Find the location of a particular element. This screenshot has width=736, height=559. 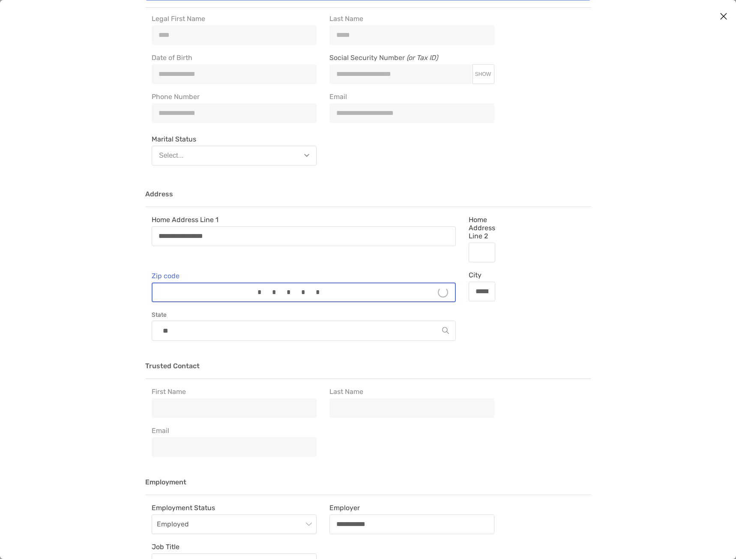

span: Date of Birth is located at coordinates (234, 57).